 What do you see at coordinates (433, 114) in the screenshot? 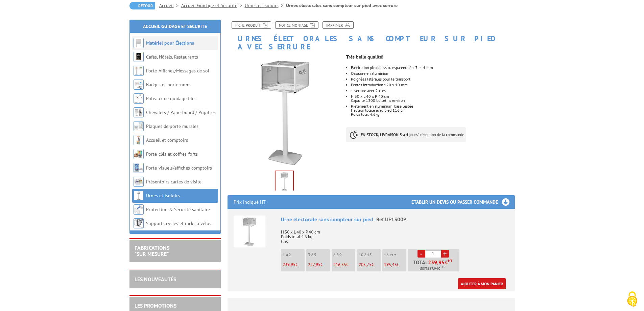
I see `p: Poids total 4.6kg` at bounding box center [433, 114].